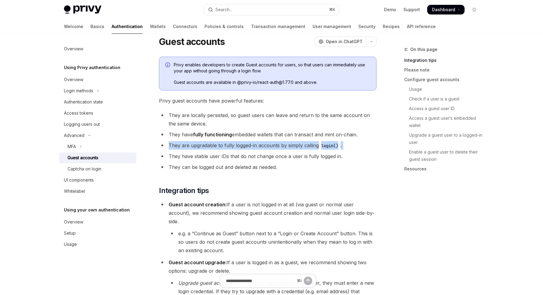 This screenshot has width=543, height=295. What do you see at coordinates (98, 233) in the screenshot?
I see `a: Setup` at bounding box center [98, 233].